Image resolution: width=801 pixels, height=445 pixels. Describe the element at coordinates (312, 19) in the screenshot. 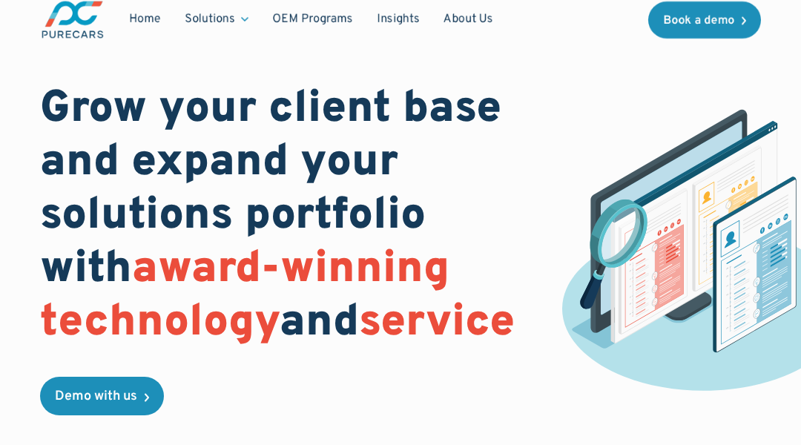

I see `a: OEM Programs` at that location.